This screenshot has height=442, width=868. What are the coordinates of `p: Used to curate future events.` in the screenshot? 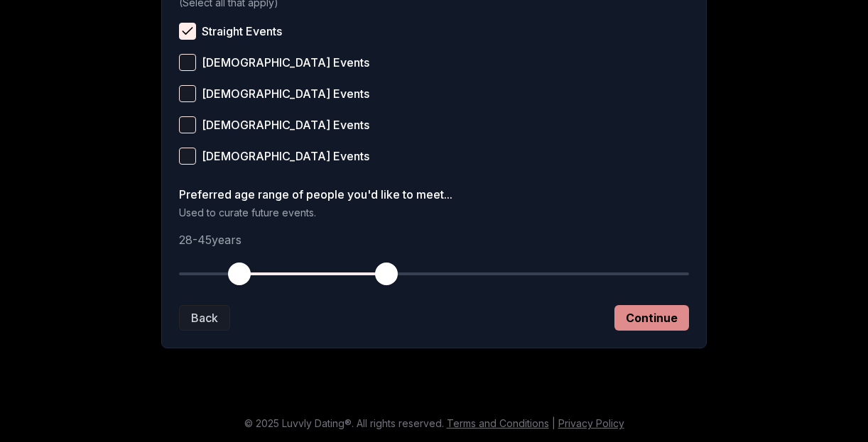 It's located at (434, 213).